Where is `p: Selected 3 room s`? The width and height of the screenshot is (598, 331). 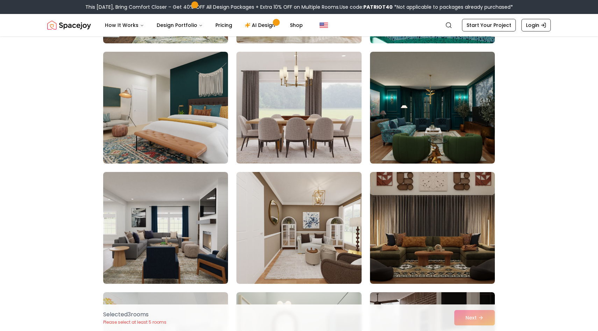 p: Selected 3 room s is located at coordinates (135, 315).